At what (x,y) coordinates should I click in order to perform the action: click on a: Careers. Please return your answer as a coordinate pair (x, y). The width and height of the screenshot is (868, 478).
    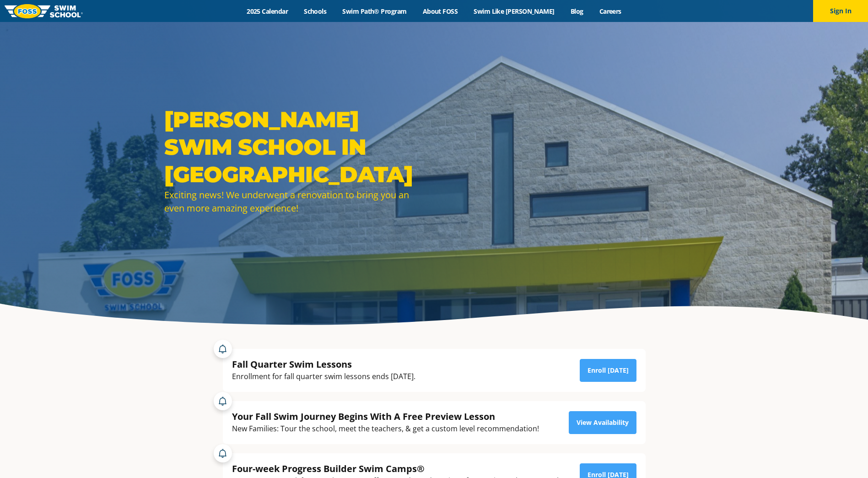
    Looking at the image, I should click on (610, 11).